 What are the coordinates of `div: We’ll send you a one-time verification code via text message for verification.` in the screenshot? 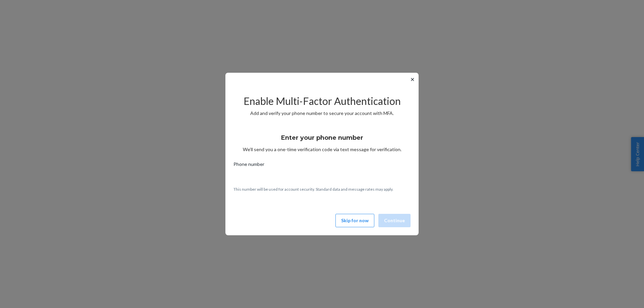 It's located at (322, 140).